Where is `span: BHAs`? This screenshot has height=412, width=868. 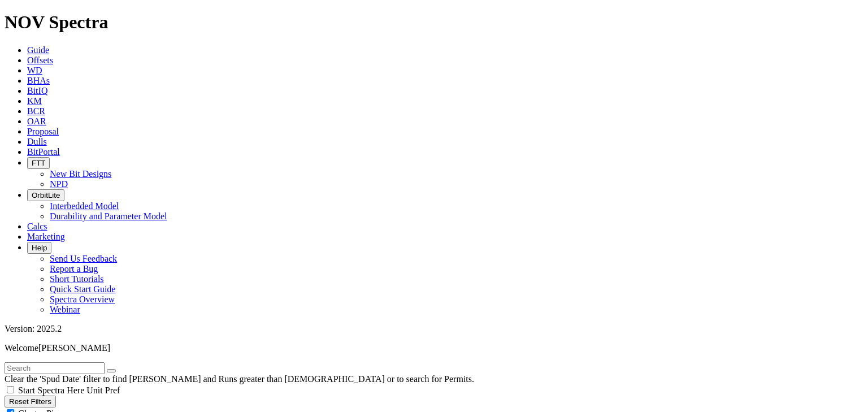
span: BHAs is located at coordinates (38, 80).